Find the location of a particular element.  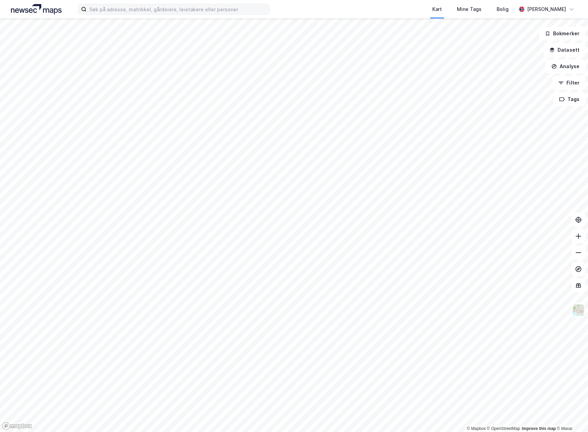

div: Kart is located at coordinates (437, 9).